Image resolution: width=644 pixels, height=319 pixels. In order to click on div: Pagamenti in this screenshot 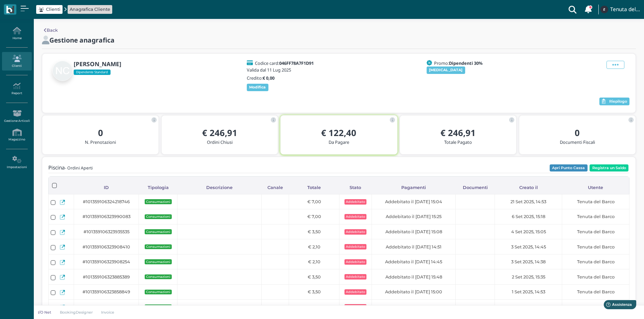, I will do `click(414, 188)`.